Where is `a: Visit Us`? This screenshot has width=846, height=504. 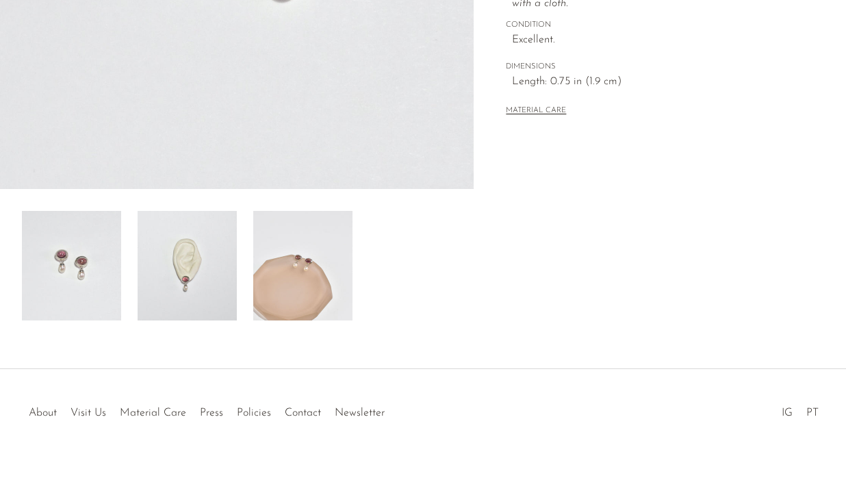 a: Visit Us is located at coordinates (89, 413).